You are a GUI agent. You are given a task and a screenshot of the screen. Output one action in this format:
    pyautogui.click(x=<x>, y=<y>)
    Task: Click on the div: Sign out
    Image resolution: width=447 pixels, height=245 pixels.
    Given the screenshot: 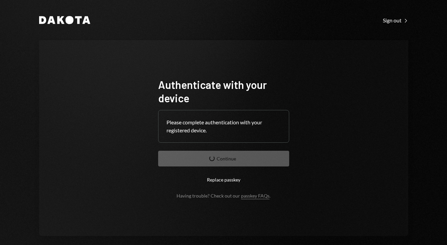 What is the action you would take?
    pyautogui.click(x=396, y=20)
    